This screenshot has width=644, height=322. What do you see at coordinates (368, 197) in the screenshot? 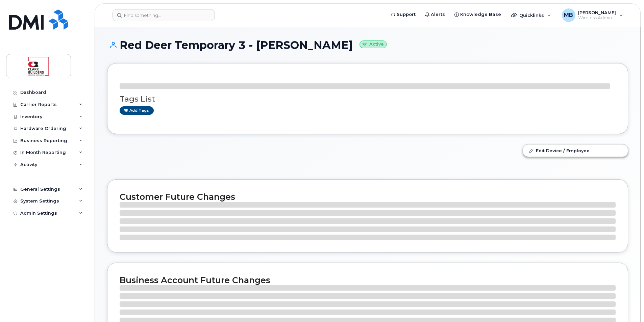
I see `h2: Customer Future Changes` at bounding box center [368, 197].